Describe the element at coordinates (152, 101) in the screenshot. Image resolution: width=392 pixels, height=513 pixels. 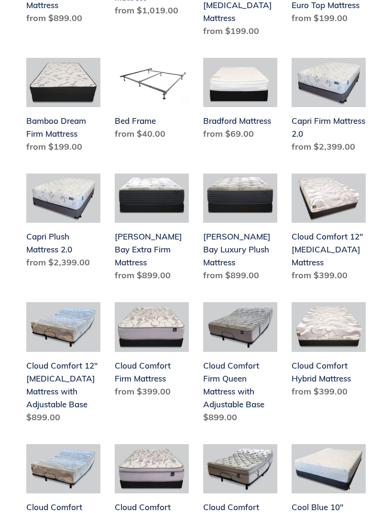
I see `a: Bed Frame` at that location.